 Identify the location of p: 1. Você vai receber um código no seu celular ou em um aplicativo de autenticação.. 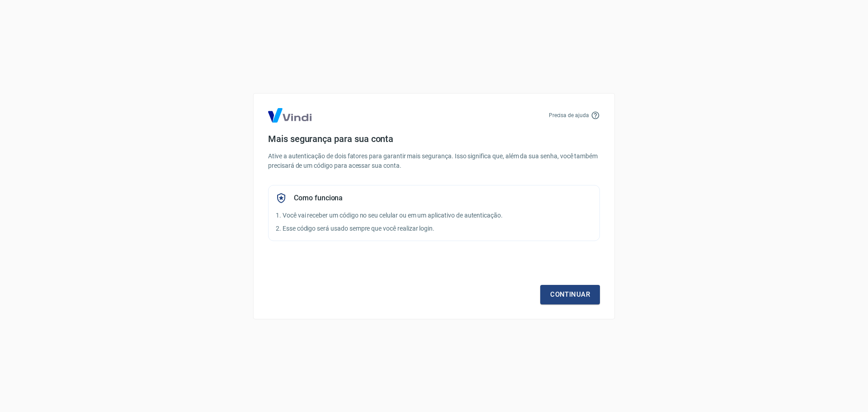
(434, 216).